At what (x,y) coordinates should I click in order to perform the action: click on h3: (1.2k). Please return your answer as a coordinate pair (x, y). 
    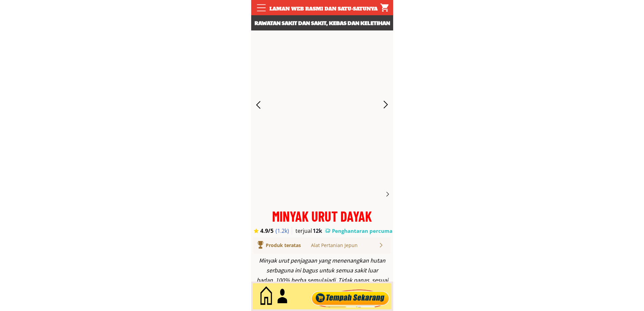
    Looking at the image, I should click on (284, 231).